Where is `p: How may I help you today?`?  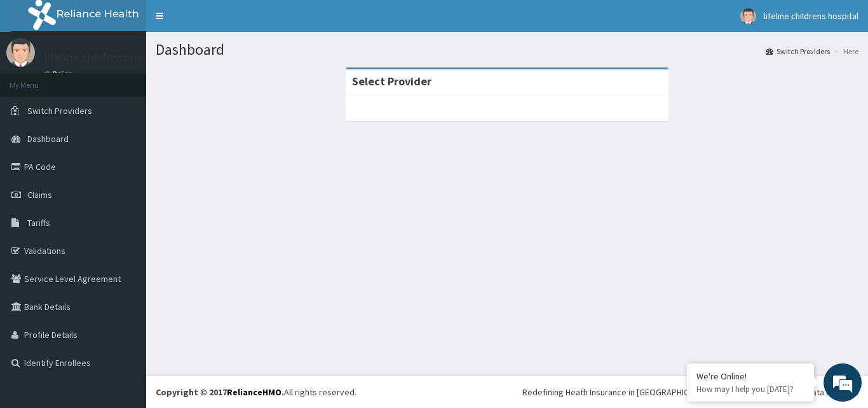 p: How may I help you today? is located at coordinates (751, 389).